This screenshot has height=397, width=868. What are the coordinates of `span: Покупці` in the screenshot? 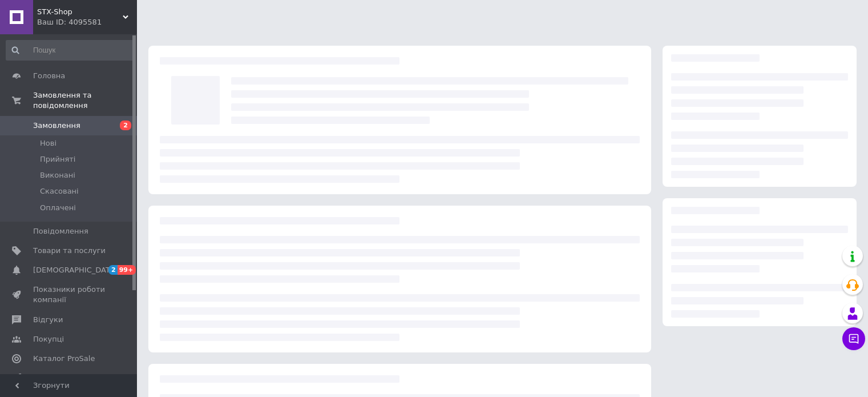 It's located at (48, 339).